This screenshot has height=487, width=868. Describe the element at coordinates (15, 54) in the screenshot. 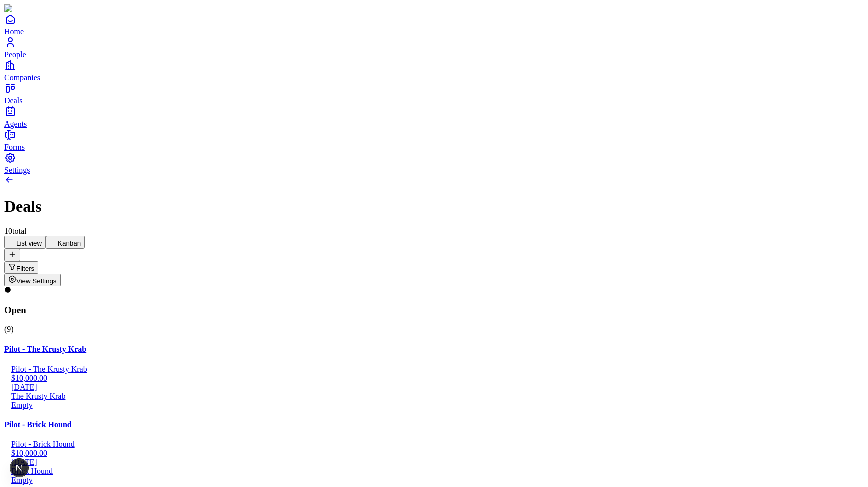

I see `span: People` at that location.